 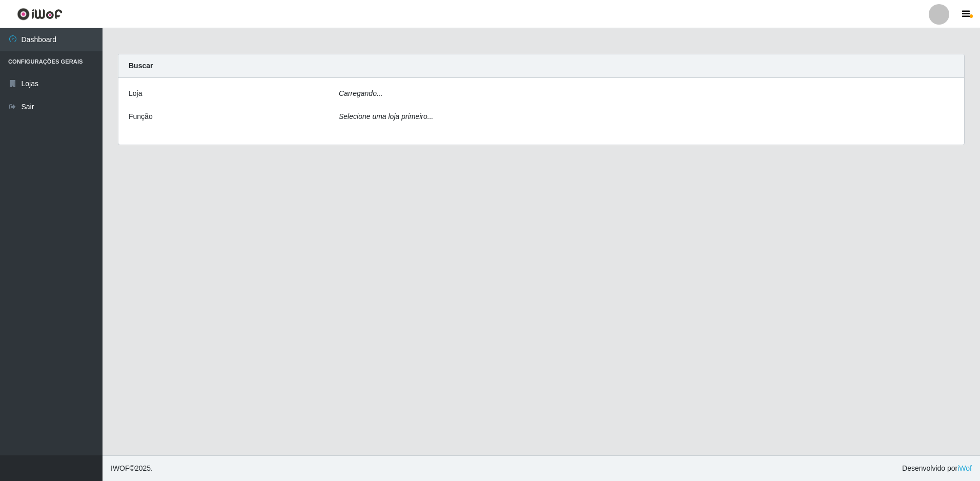 I want to click on strong: Buscar, so click(x=141, y=66).